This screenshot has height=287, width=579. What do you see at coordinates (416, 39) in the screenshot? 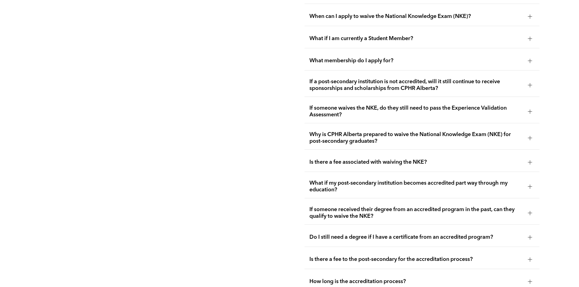
I see `span: What if I am currently a Student Member?` at bounding box center [416, 39].